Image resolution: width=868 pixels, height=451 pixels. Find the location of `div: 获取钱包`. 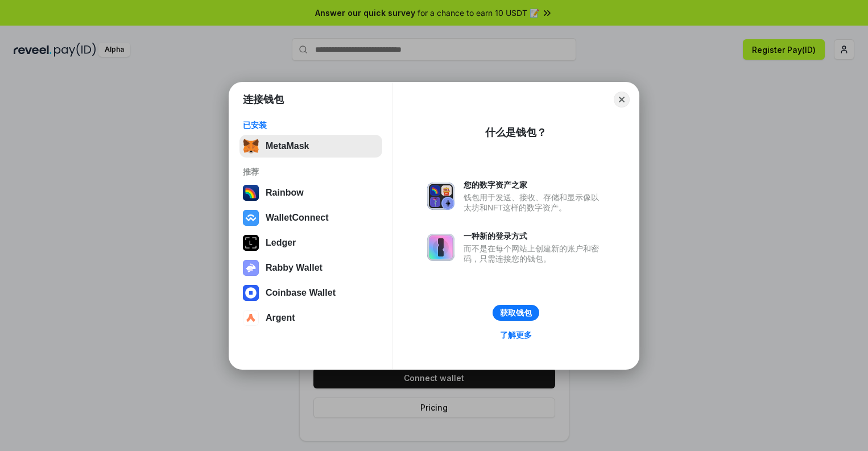

div: 获取钱包 is located at coordinates (516, 313).